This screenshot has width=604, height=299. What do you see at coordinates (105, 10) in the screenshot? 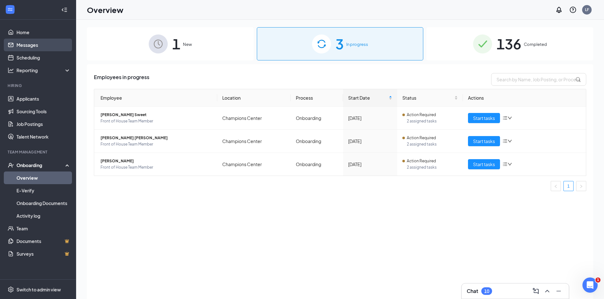
I see `h1: Overview` at bounding box center [105, 10].